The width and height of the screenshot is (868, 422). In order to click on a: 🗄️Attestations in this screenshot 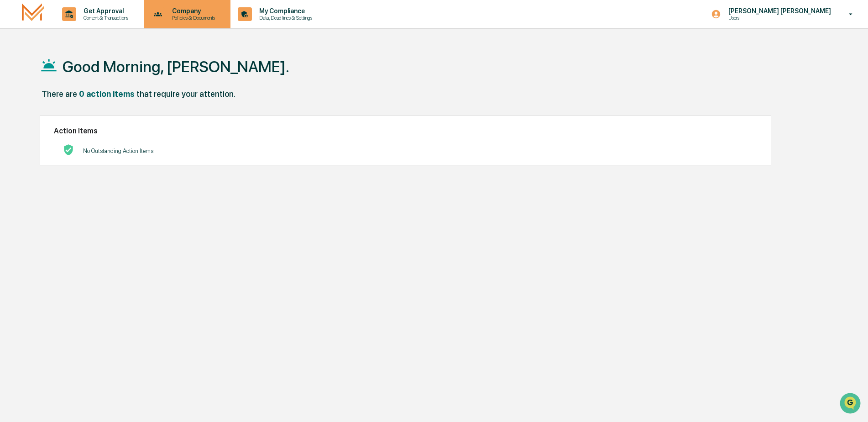, I will do `click(90, 119)`.